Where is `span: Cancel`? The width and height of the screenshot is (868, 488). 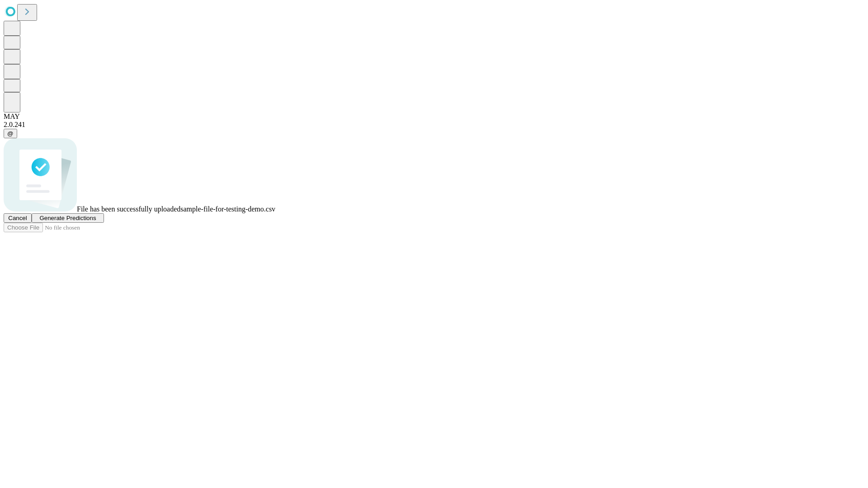 span: Cancel is located at coordinates (17, 218).